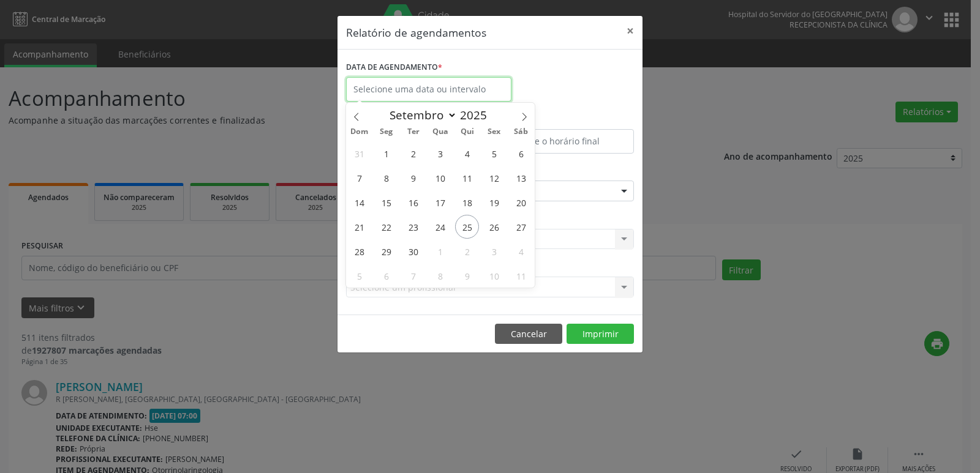 This screenshot has width=980, height=473. I want to click on span: Setembro 10, 2025, so click(440, 177).